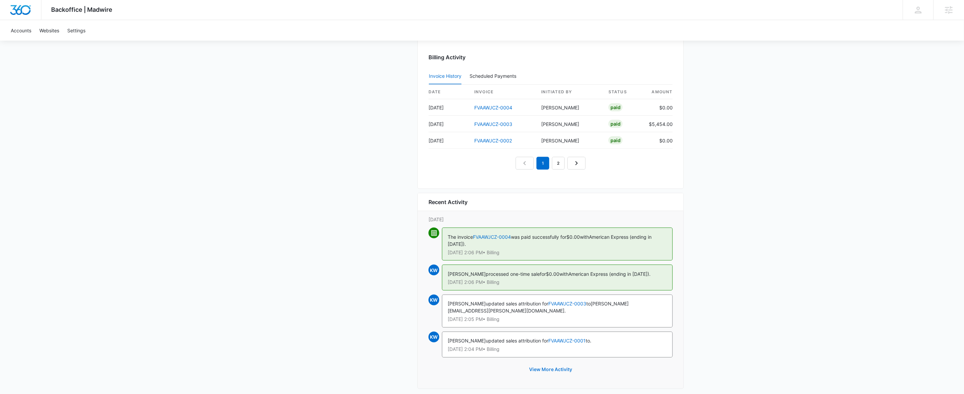 This screenshot has height=394, width=964. Describe the element at coordinates (513, 274) in the screenshot. I see `span: processed one-time sale` at that location.